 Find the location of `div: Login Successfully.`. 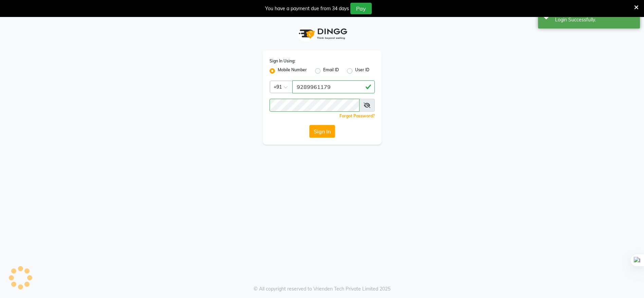

div: Login Successfully. is located at coordinates (595, 20).